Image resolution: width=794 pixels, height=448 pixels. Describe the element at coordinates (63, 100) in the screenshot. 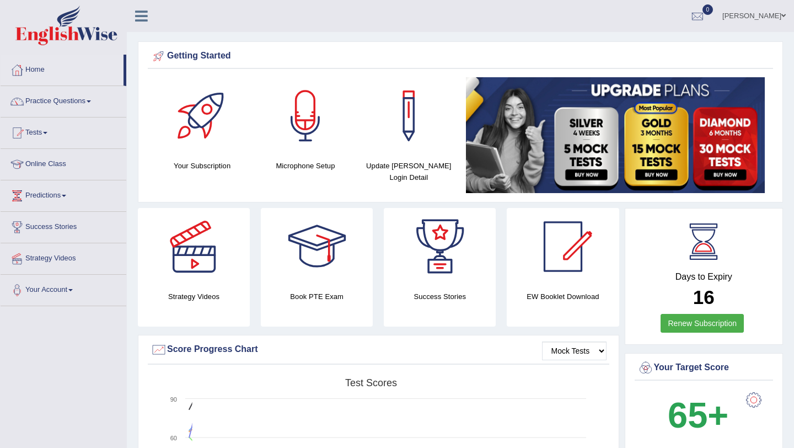

I see `a: Practice Questions` at that location.